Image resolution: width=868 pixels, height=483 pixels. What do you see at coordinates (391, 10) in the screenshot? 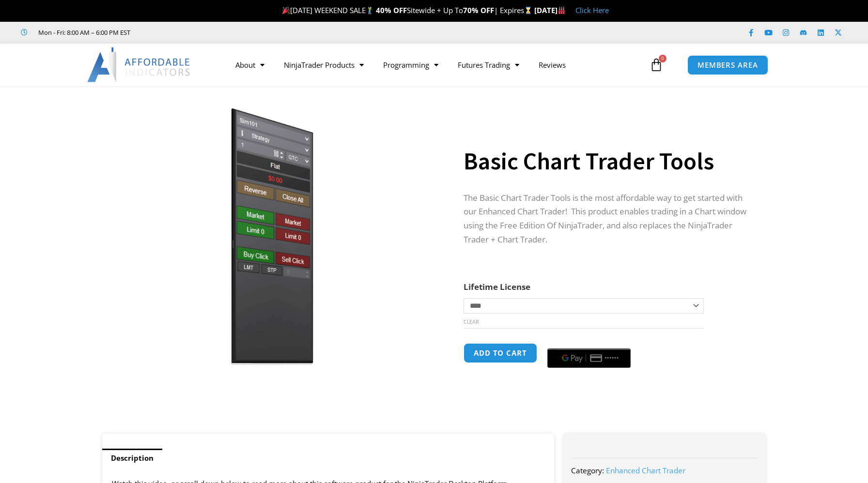
I see `strong: 40% OFF` at bounding box center [391, 10].